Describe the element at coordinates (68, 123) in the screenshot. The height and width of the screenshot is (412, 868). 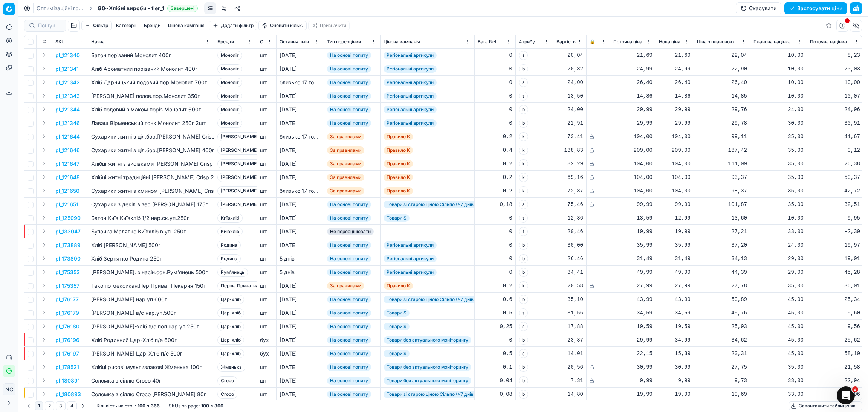
I see `p: pl_121346` at that location.